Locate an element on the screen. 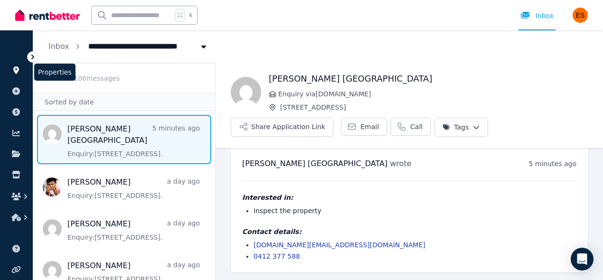 This screenshot has height=280, width=603. span: k is located at coordinates (190, 15).